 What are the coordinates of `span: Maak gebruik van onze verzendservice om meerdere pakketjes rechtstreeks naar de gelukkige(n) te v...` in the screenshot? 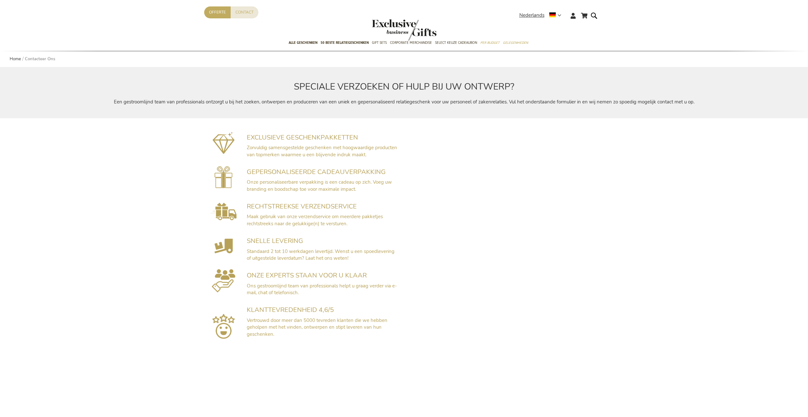 It's located at (315, 220).